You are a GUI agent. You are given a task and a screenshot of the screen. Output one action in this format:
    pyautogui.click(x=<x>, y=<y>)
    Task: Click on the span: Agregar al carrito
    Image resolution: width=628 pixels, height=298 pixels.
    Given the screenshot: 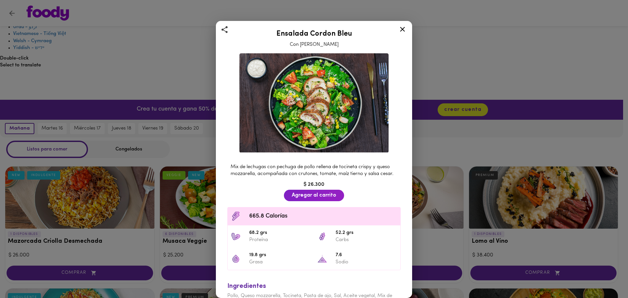 What is the action you would take?
    pyautogui.click(x=314, y=195)
    